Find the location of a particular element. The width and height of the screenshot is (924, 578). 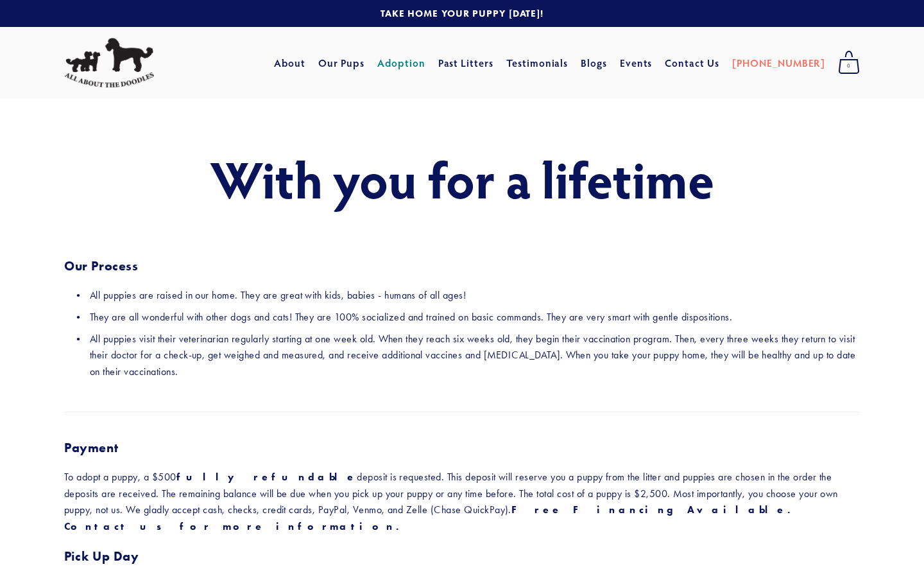

strong: Pick Up Day is located at coordinates (101, 556).